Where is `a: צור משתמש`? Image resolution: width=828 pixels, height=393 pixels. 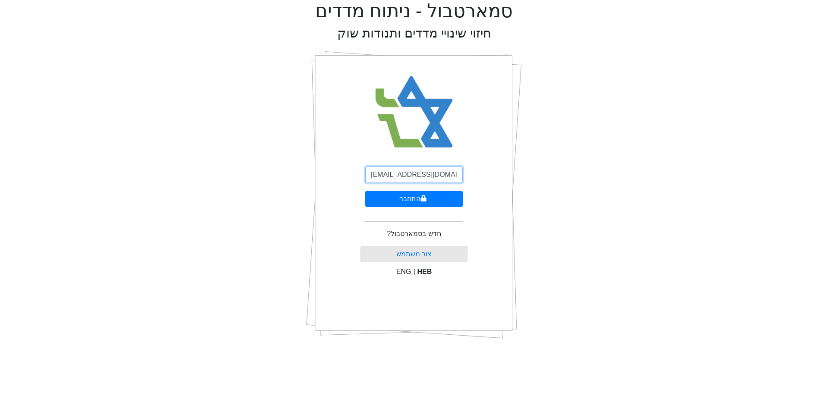 a: צור משתמש is located at coordinates (414, 254).